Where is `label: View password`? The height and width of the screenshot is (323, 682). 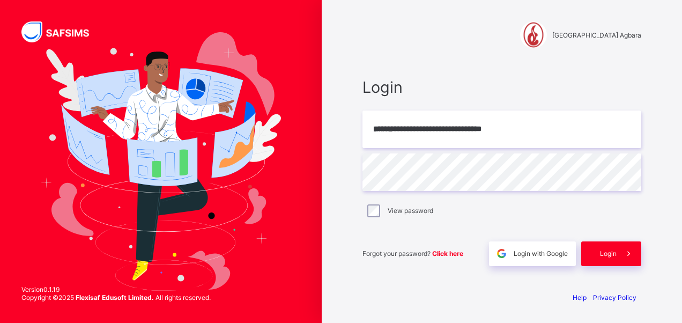
label: View password is located at coordinates (410, 210).